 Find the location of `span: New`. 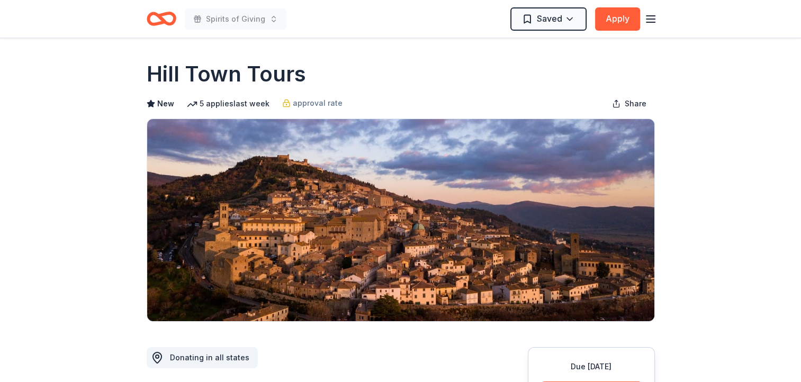

span: New is located at coordinates (166, 104).